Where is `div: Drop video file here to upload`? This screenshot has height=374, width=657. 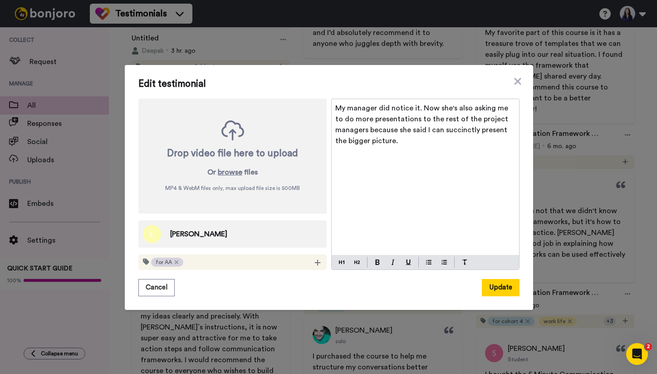
div: Drop video file here to upload is located at coordinates (232, 153).